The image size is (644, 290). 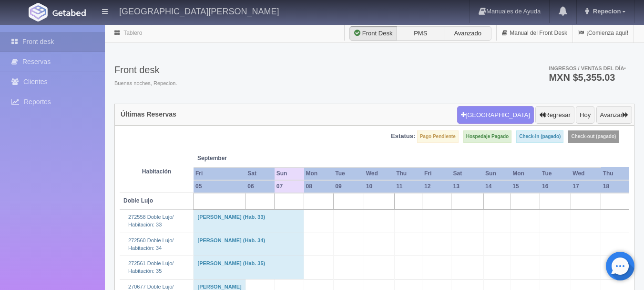 What do you see at coordinates (588, 68) in the screenshot?
I see `span: Ingresos / Ventas del día` at bounding box center [588, 68].